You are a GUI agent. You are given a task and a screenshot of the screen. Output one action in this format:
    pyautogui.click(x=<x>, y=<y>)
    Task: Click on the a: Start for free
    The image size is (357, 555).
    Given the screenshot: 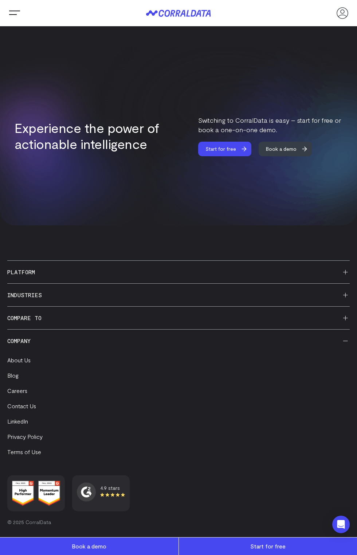 What is the action you would take?
    pyautogui.click(x=228, y=149)
    